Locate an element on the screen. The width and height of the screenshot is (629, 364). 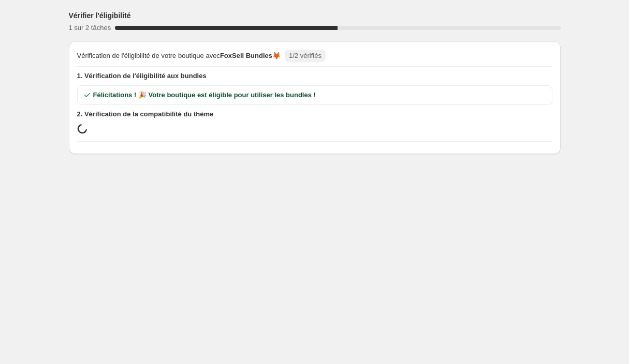
h3: Vérifier l'éligibilité is located at coordinates (100, 15).